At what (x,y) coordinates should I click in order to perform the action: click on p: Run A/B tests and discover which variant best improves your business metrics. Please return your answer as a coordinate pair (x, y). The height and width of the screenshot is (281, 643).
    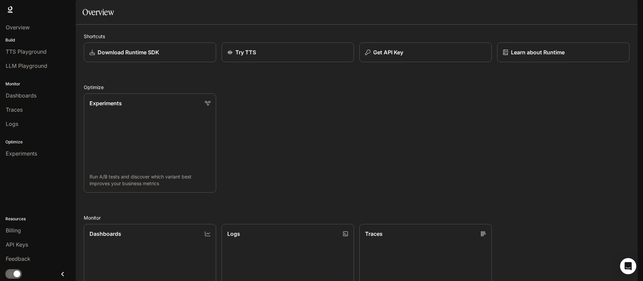
    Looking at the image, I should click on (150, 180).